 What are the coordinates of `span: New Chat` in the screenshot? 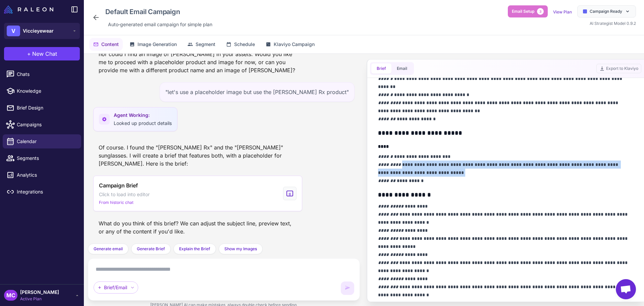 It's located at (45, 54).